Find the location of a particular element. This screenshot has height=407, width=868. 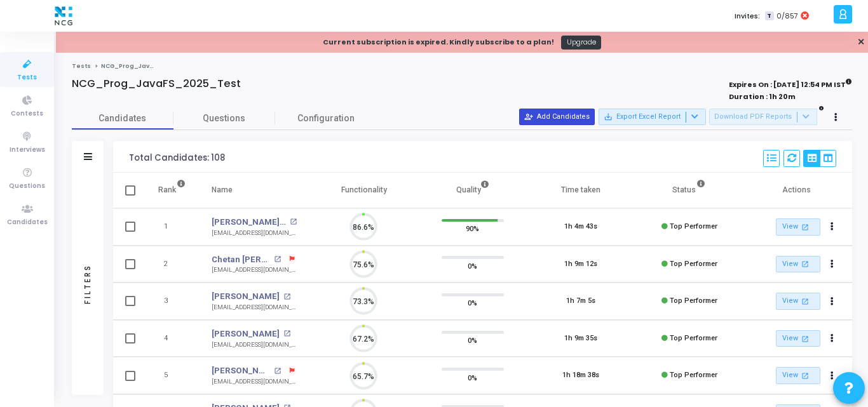

th: Rank is located at coordinates (172, 191).